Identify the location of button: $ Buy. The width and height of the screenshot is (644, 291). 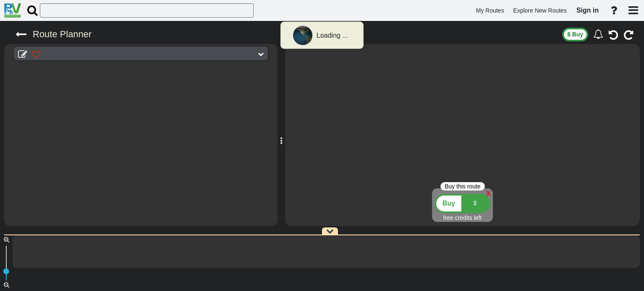
(575, 34).